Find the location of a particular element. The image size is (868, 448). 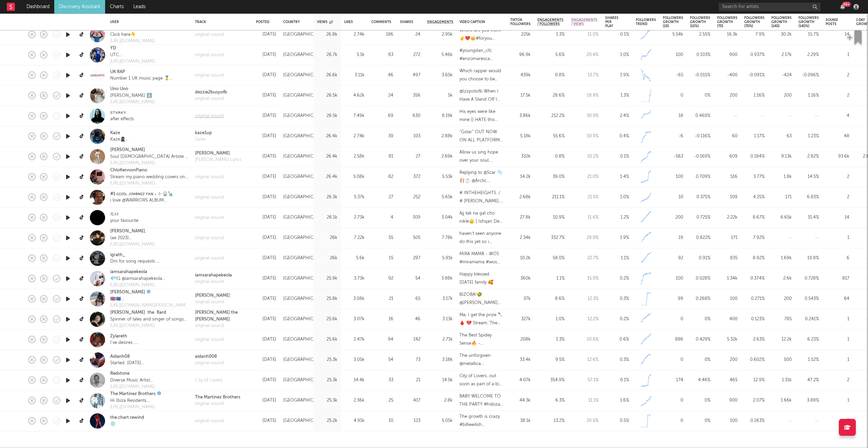

div: 1.17 % is located at coordinates (754, 136).